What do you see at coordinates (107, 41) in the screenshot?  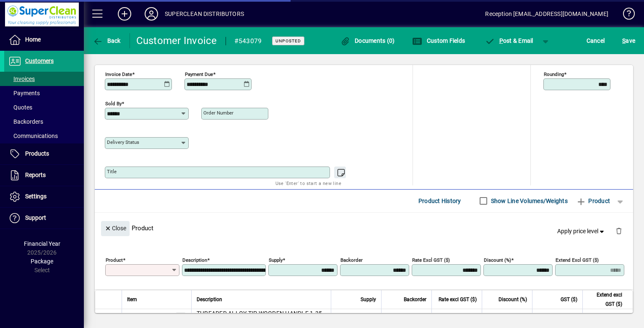 I see `app-page-header-button: Back` at bounding box center [107, 41].